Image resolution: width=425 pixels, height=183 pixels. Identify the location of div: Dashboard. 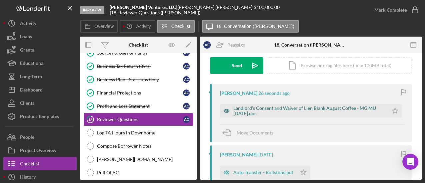
(31, 91).